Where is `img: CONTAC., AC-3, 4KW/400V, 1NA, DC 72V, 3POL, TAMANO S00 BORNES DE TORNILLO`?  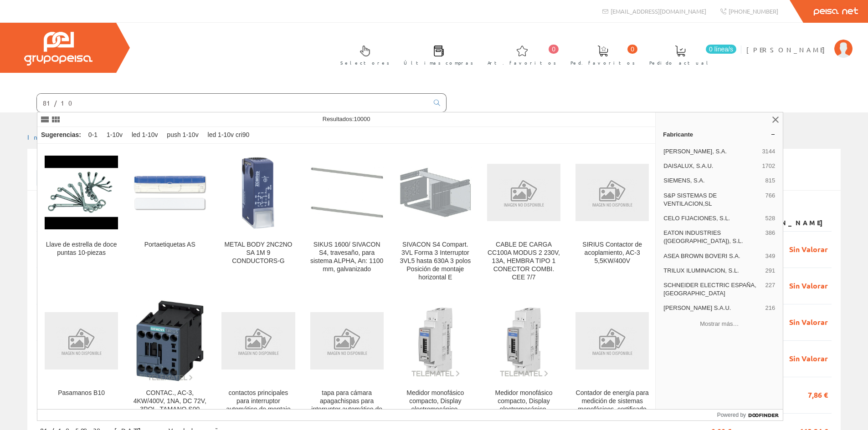 img: CONTAC., AC-3, 4KW/400V, 1NA, DC 72V, 3POL, TAMANO S00 BORNES DE TORNILLO is located at coordinates (170, 341).